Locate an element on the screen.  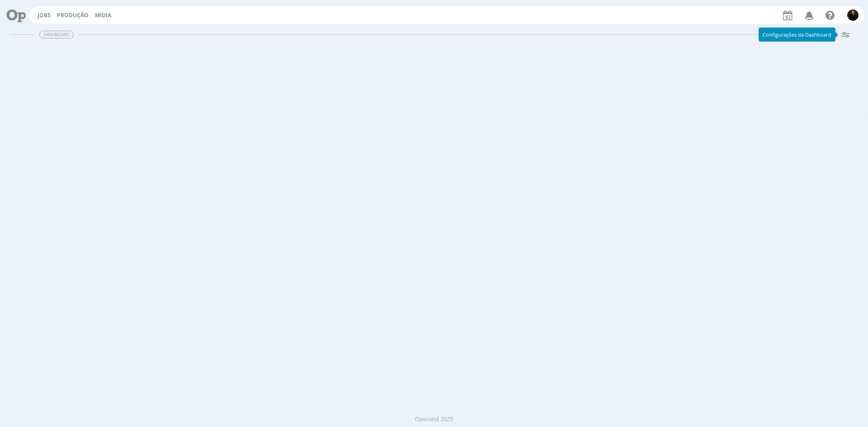
img: S is located at coordinates (853, 15).